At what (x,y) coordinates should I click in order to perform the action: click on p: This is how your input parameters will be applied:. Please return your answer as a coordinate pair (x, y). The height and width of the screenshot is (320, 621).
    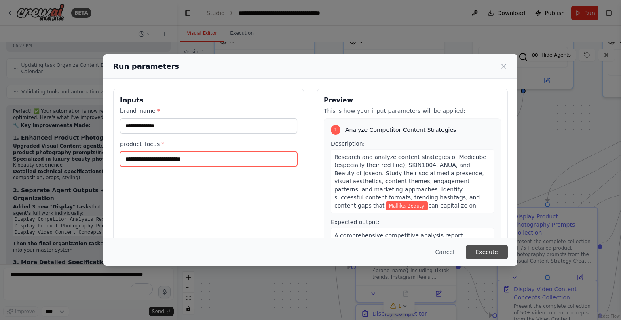
    Looking at the image, I should click on (412, 111).